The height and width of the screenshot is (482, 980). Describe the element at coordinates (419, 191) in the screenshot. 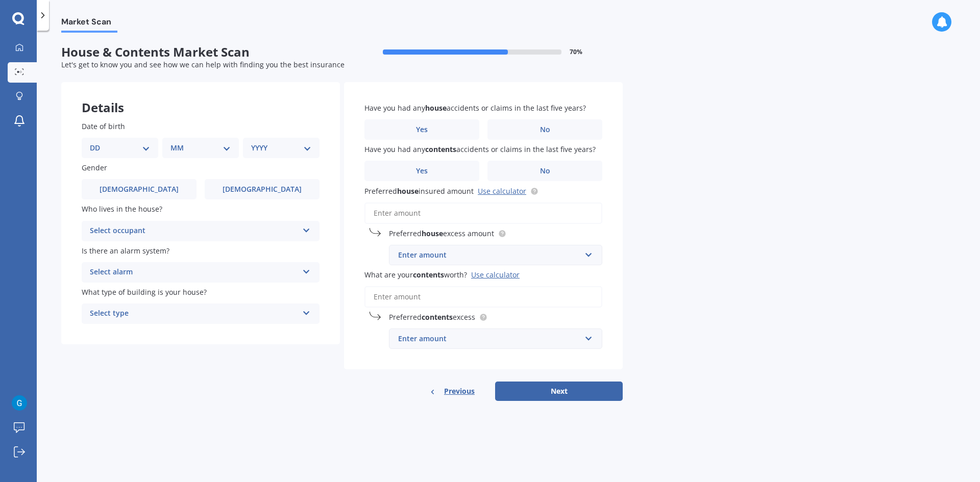

I see `span: Preferred insured amount` at that location.